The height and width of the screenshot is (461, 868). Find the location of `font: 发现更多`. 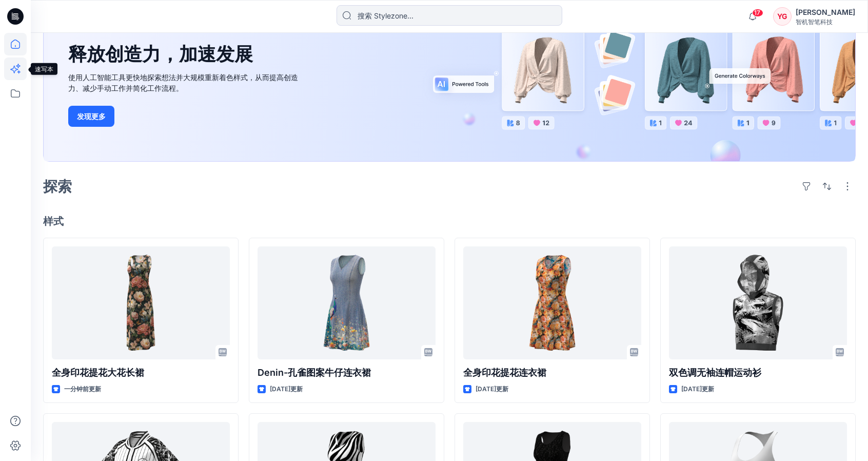

font: 发现更多 is located at coordinates (91, 116).